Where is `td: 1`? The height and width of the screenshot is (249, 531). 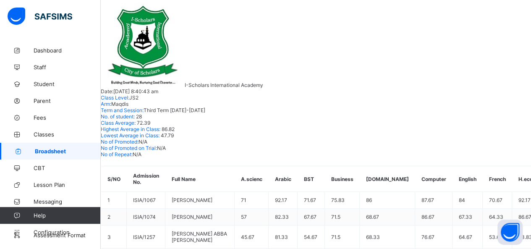 td: 1 is located at coordinates (114, 200).